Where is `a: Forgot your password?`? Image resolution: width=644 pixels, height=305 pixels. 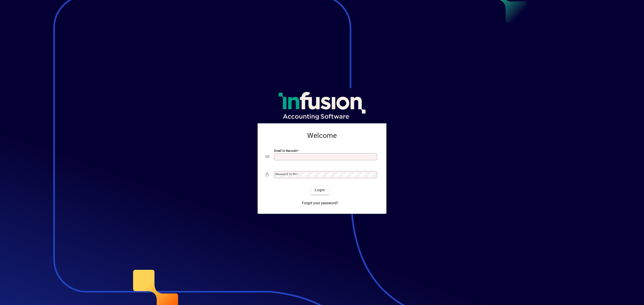 a: Forgot your password? is located at coordinates (320, 203).